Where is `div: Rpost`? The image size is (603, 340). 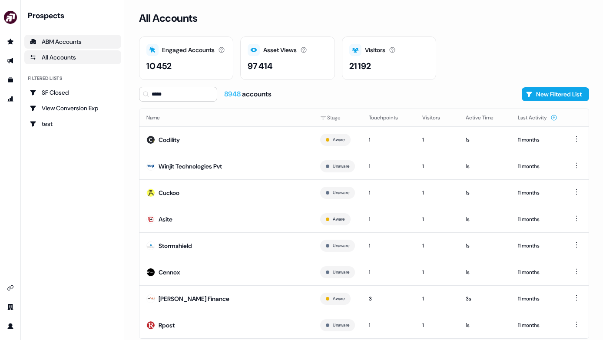
div: Rpost is located at coordinates (166, 325).